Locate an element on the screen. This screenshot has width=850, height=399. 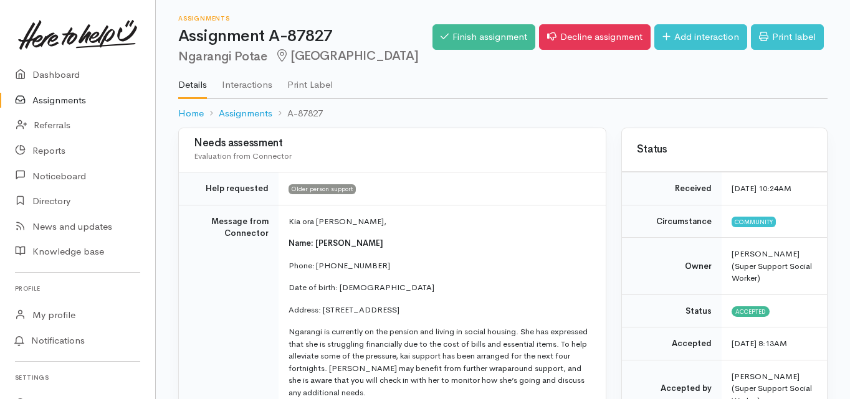
td: Status is located at coordinates (671, 311).